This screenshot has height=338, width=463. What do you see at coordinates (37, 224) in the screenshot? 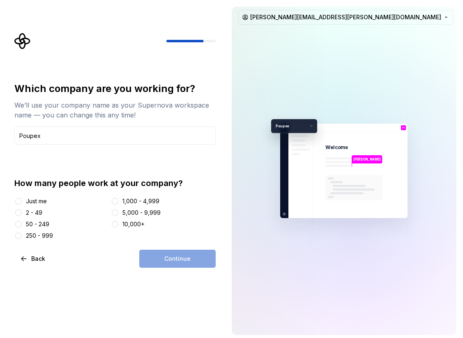
I see `div: 50 - 249` at bounding box center [37, 224].